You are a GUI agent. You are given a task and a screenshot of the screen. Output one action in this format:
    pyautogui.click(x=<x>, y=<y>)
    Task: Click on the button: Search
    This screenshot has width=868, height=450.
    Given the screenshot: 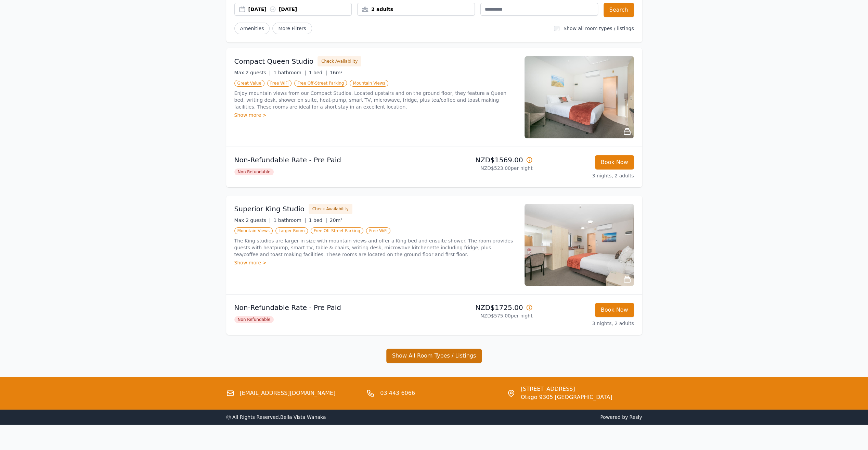 What is the action you would take?
    pyautogui.click(x=618, y=10)
    